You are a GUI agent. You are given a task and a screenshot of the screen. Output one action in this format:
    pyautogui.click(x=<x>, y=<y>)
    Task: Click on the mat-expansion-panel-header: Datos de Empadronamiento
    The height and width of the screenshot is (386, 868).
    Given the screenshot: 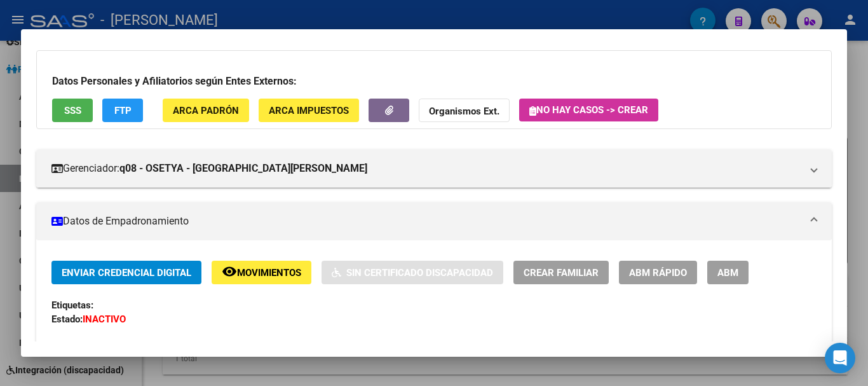 What is the action you would take?
    pyautogui.click(x=434, y=221)
    